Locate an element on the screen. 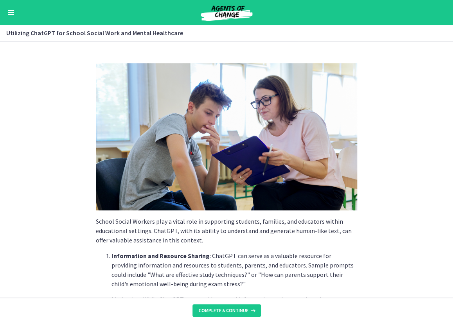  span: Complete & continue is located at coordinates (223, 310).